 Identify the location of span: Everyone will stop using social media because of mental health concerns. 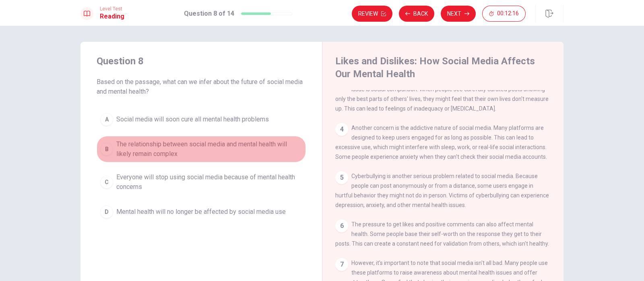
(210, 182).